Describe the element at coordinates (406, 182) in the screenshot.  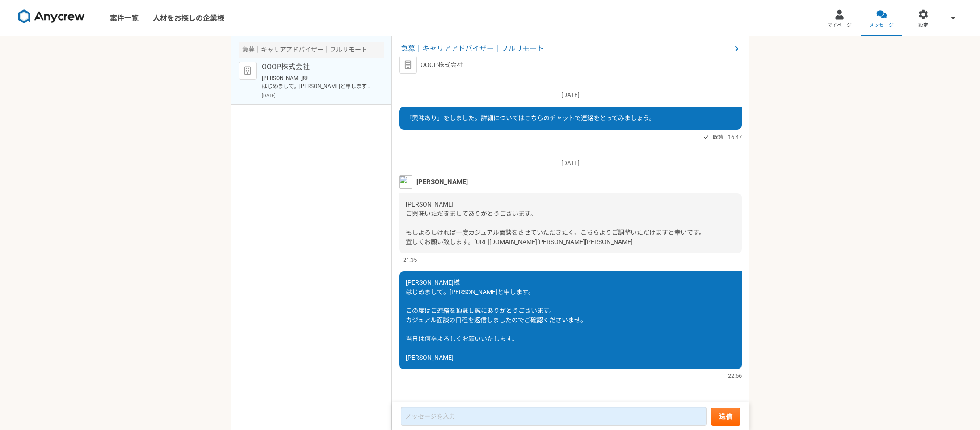
I see `img: unnamed.png` at that location.